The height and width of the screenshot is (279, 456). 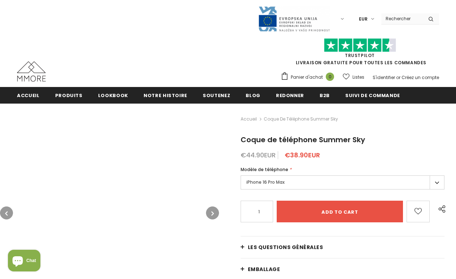 I want to click on img: Cas MMORE, so click(x=31, y=71).